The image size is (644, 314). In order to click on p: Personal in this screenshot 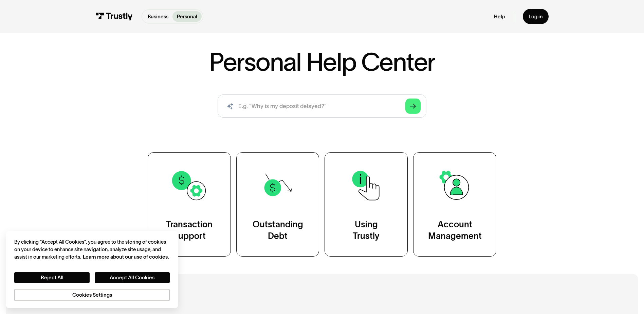, I will do `click(187, 16)`.